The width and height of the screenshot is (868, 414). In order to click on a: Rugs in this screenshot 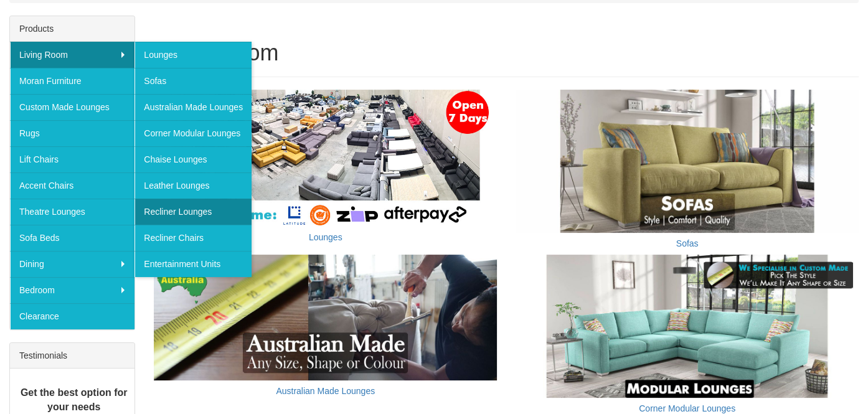, I will do `click(72, 134)`.